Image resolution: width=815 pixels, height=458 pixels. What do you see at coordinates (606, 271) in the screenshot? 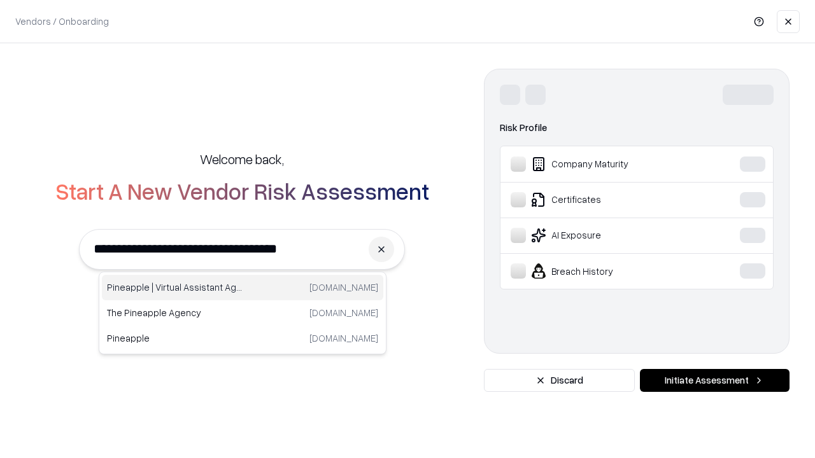
I see `div: Breach History` at bounding box center [606, 271].